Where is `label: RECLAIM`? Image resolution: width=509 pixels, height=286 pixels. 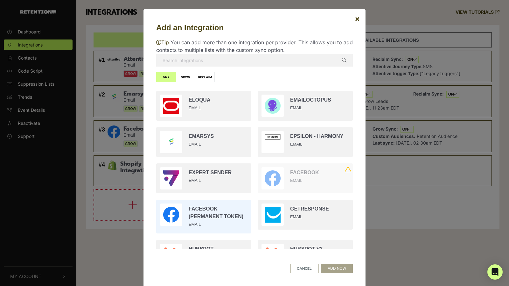
label: RECLAIM is located at coordinates (205, 77).